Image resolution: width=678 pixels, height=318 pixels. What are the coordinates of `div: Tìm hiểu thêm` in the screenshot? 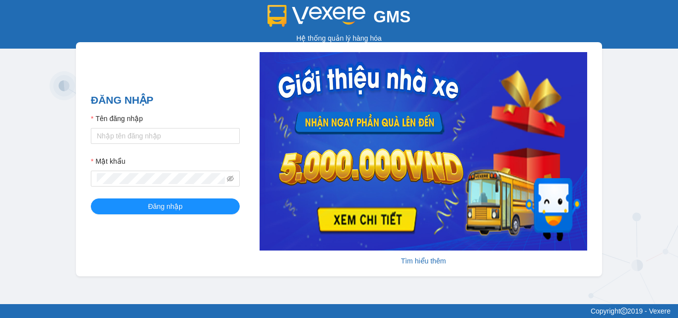 It's located at (423, 261).